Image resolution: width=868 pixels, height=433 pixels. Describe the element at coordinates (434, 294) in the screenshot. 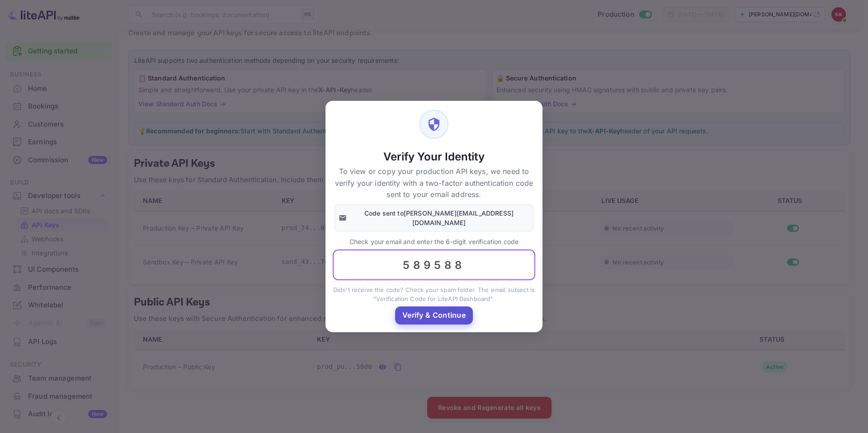

I see `p: Didn't receive the code? Check your spam folder. The email subject is "Verification Code for Lite...` at that location.